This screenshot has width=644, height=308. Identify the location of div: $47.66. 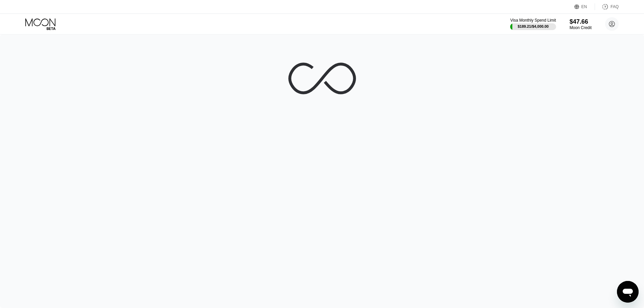
(581, 21).